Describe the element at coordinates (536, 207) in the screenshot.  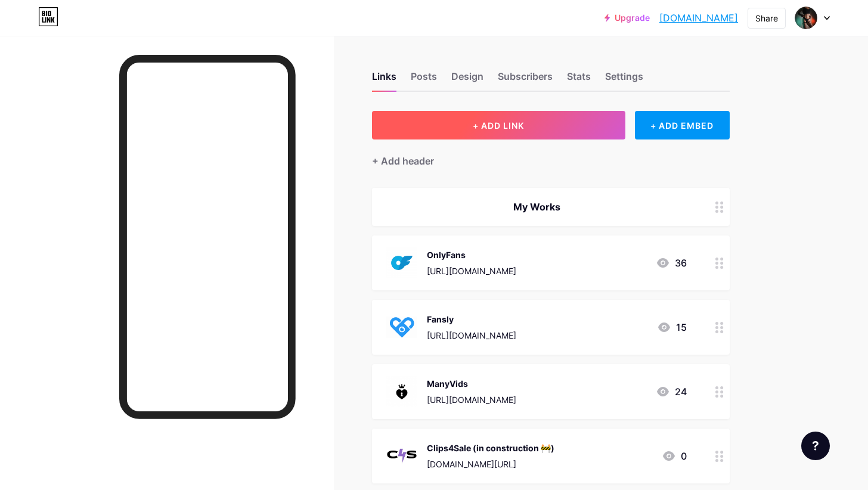
I see `div: My Works` at that location.